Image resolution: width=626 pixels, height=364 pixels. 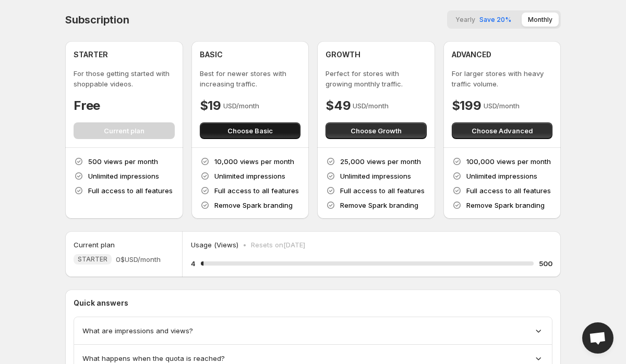 What do you see at coordinates (313, 304) in the screenshot?
I see `p: Quick answers` at bounding box center [313, 304].